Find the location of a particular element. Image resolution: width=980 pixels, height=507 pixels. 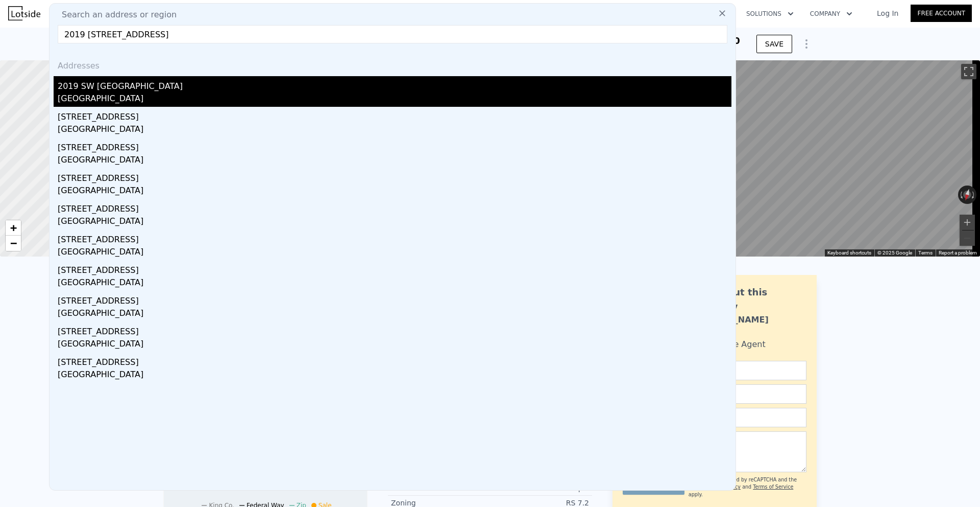

tspan: 2000 is located at coordinates (190, 487).